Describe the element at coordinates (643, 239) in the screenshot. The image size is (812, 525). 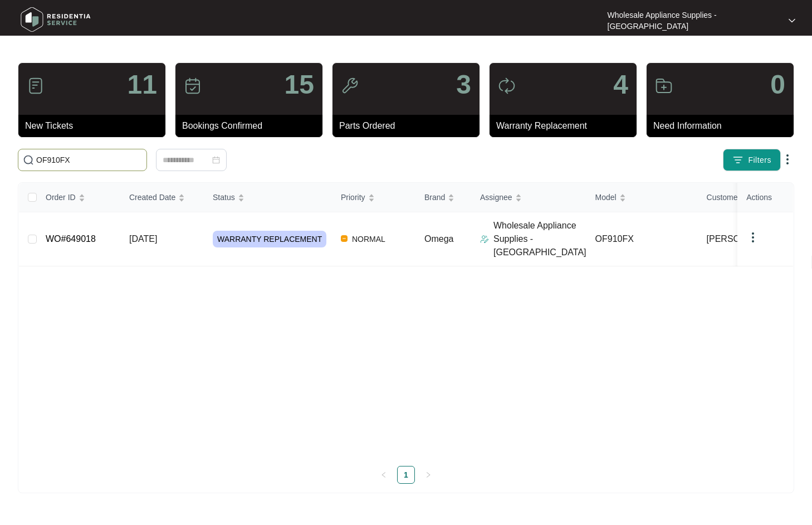
I see `td: OF910FX` at that location.